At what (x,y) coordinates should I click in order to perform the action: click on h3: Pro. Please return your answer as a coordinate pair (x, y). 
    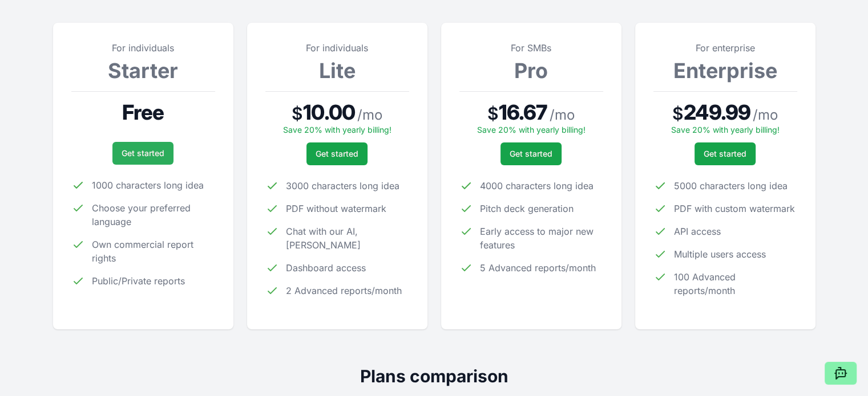
    Looking at the image, I should click on (531, 71).